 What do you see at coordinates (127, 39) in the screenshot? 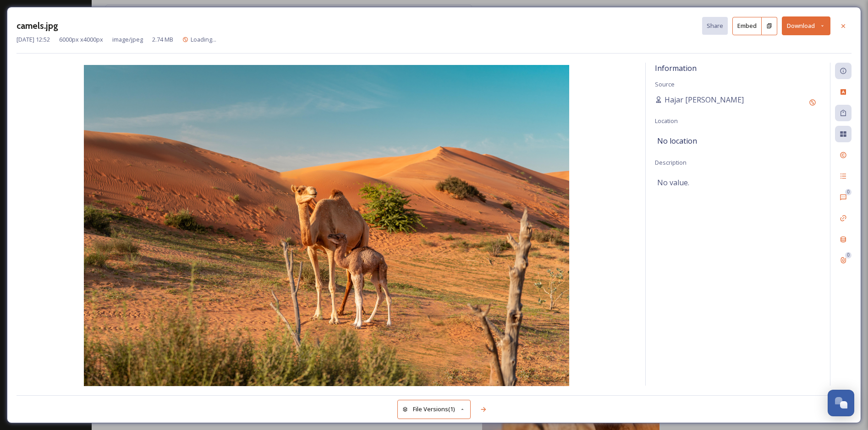
I see `span: image/jpeg` at bounding box center [127, 39].